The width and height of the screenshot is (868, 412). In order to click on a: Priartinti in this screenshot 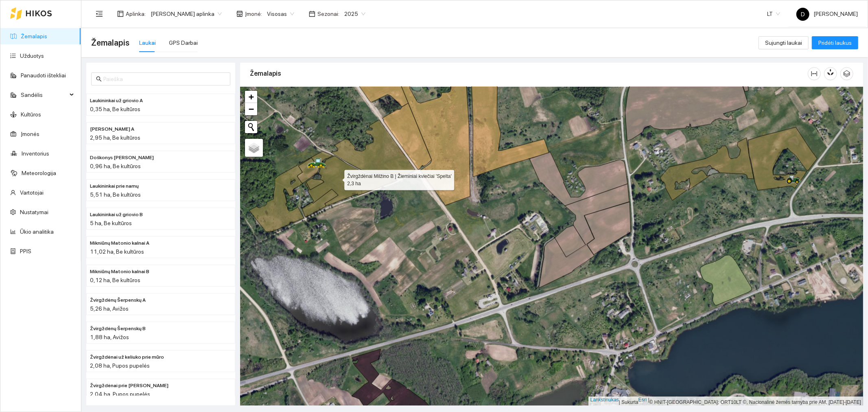, I will do `click(251, 97)`.